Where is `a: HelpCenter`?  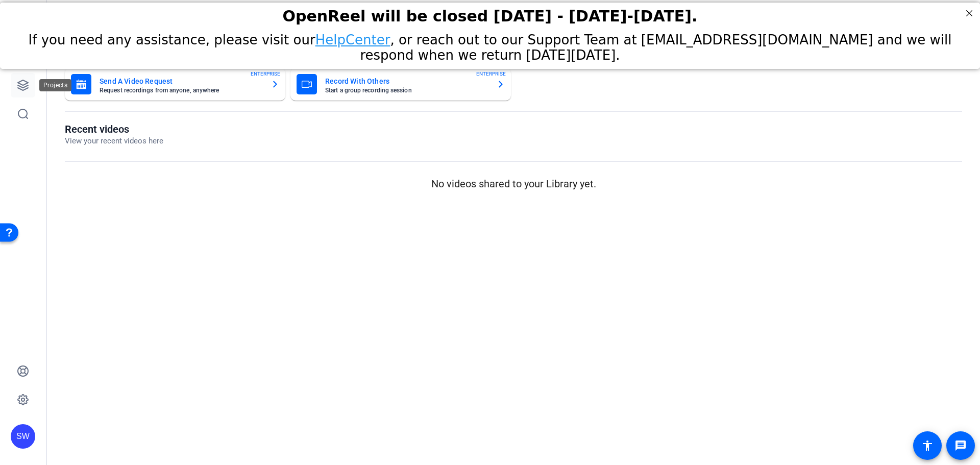
a: HelpCenter is located at coordinates (353, 37).